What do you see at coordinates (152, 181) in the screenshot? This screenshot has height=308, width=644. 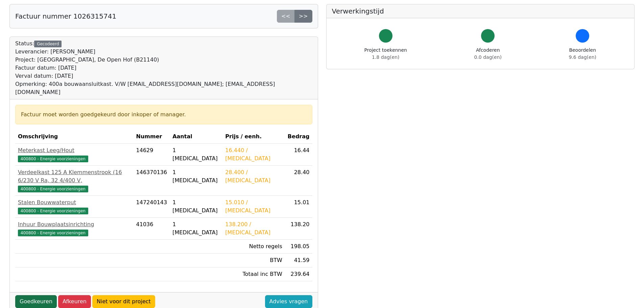 I see `td: 146370136` at bounding box center [152, 181].